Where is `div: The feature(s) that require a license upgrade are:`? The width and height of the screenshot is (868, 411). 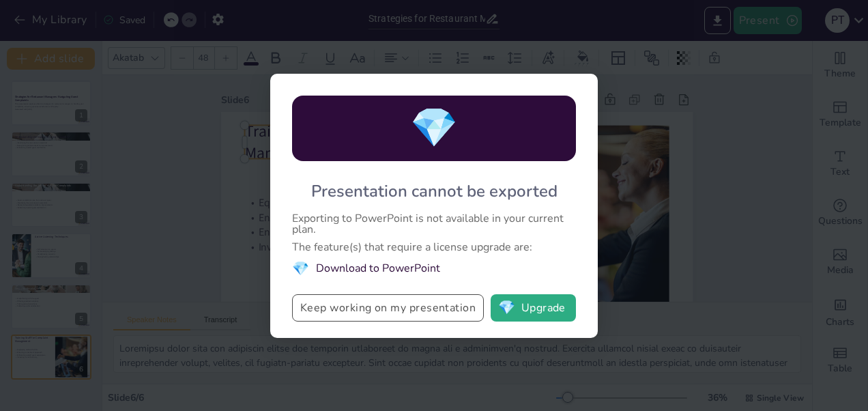 div: The feature(s) that require a license upgrade are: is located at coordinates (434, 247).